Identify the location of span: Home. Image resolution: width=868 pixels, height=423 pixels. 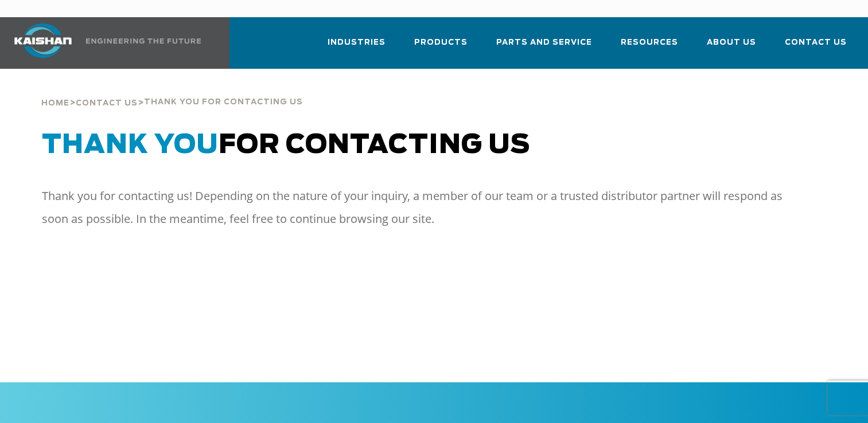
(55, 103).